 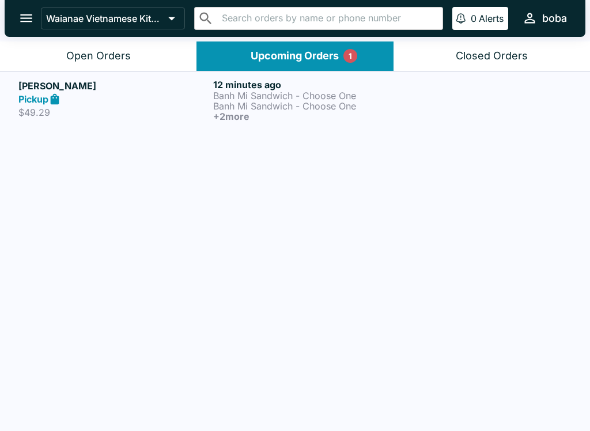 I want to click on input: Search orders by name or phone number, so click(x=328, y=18).